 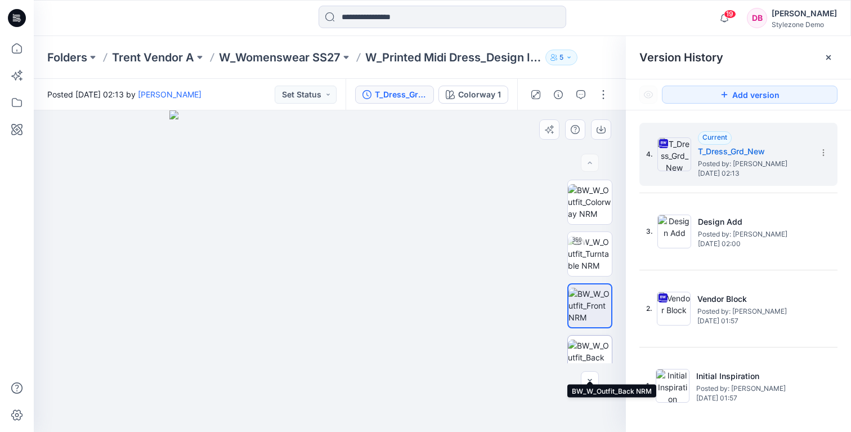 What do you see at coordinates (153, 57) in the screenshot?
I see `a: Trent Vendor A` at bounding box center [153, 57].